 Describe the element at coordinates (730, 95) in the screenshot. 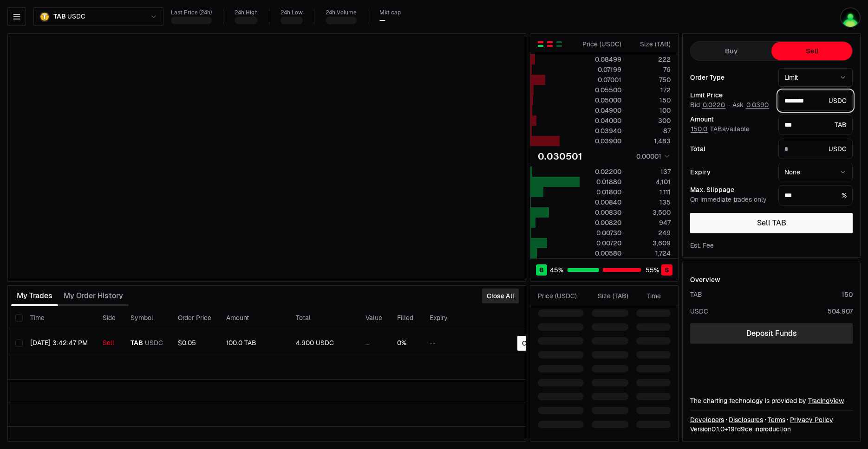

I see `div: Limit Price` at that location.